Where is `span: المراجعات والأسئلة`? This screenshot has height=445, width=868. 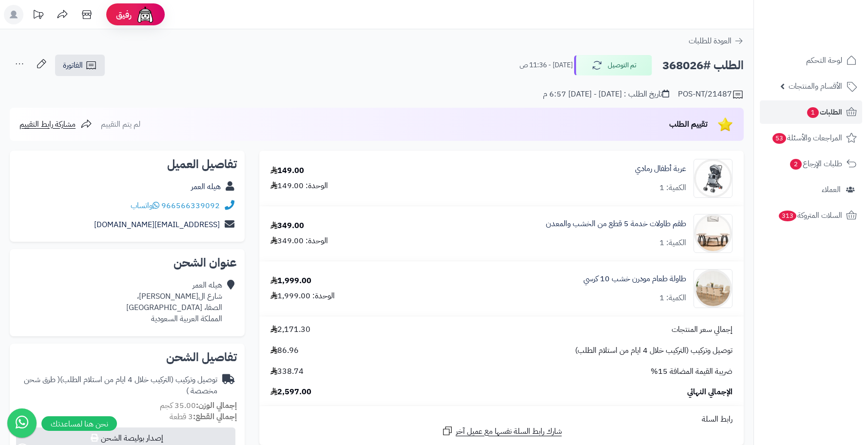 span: المراجعات والأسئلة is located at coordinates (807, 138).